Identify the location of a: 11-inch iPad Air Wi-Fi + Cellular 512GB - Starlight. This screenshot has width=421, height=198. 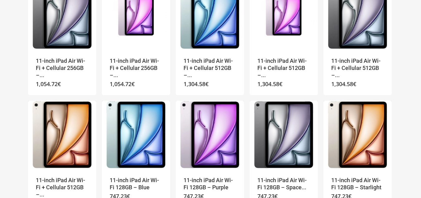
(62, 135).